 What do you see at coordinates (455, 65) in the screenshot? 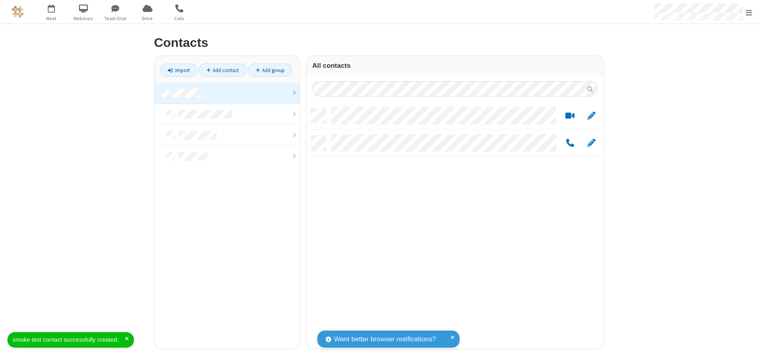
I see `h3: All contacts` at bounding box center [455, 65].